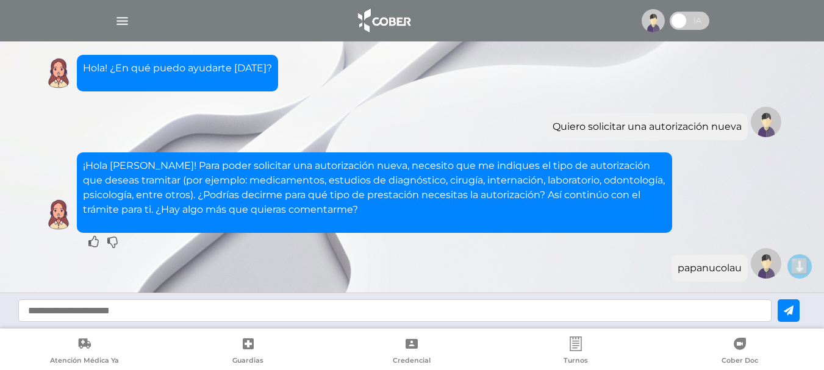  What do you see at coordinates (122, 21) in the screenshot?
I see `img: Cober_menu-lines-white.svg` at bounding box center [122, 21].